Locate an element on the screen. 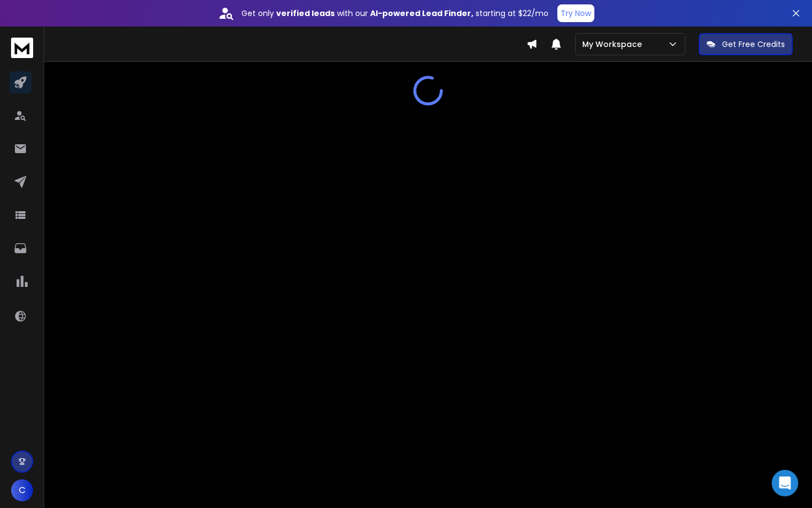 The height and width of the screenshot is (508, 812). p: Get only with our starting at $22/mo is located at coordinates (395, 13).